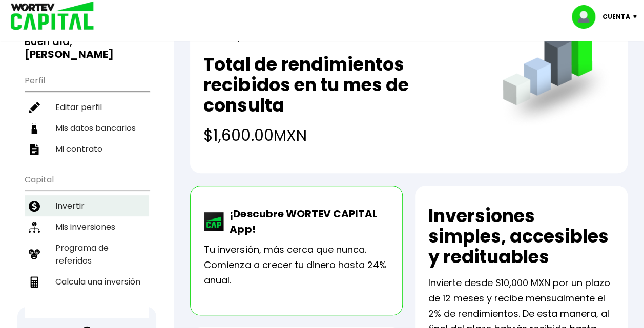 This screenshot has width=644, height=328. Describe the element at coordinates (87, 281) in the screenshot. I see `li: Calcula una inversión` at that location.